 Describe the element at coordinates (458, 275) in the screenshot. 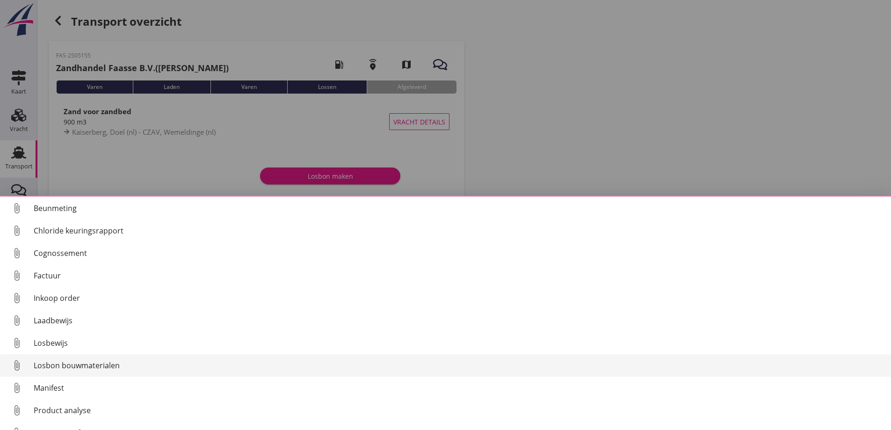

I see `div: Factuur` at that location.